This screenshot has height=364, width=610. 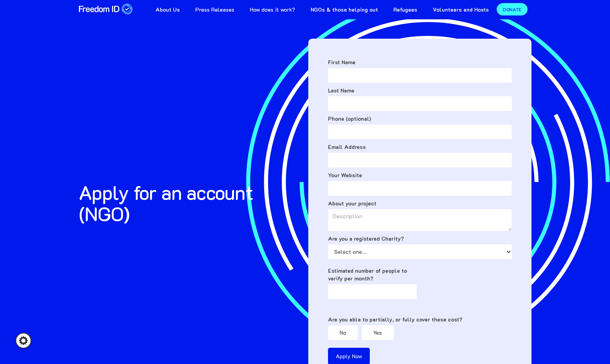 What do you see at coordinates (405, 9) in the screenshot?
I see `strong: Refugees` at bounding box center [405, 9].